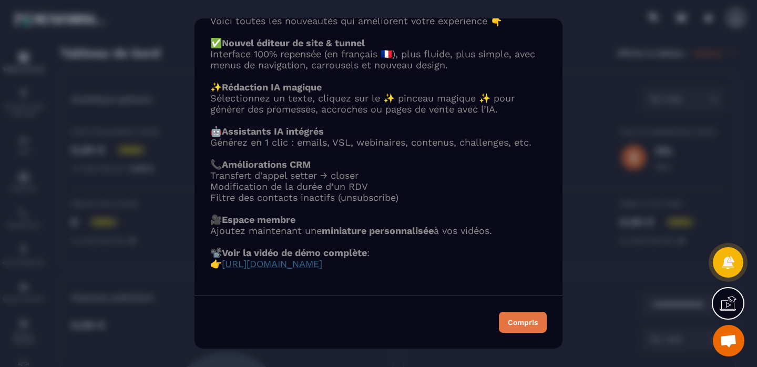 The image size is (757, 367). Describe the element at coordinates (378, 186) in the screenshot. I see `li: Modification de la durée d’un RDV` at that location.